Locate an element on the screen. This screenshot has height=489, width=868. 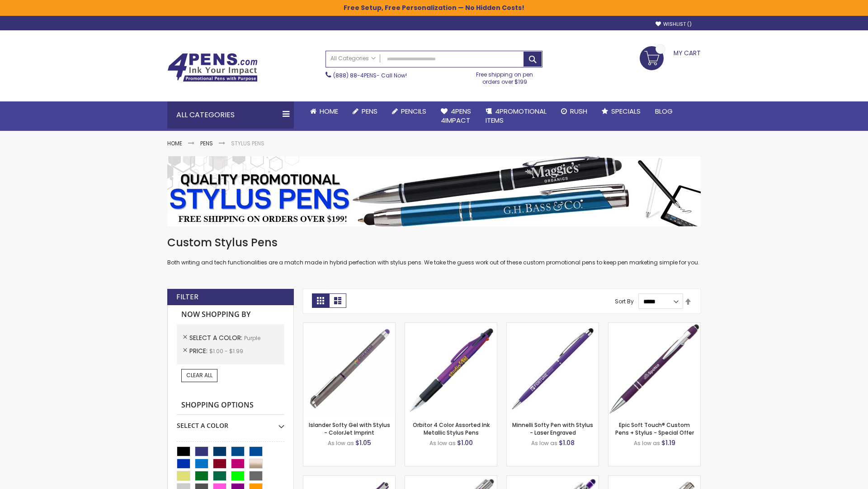
a: Orbitor 4 Color Assorted Ink Metallic Stylus Pens-Purple is located at coordinates (451, 326).